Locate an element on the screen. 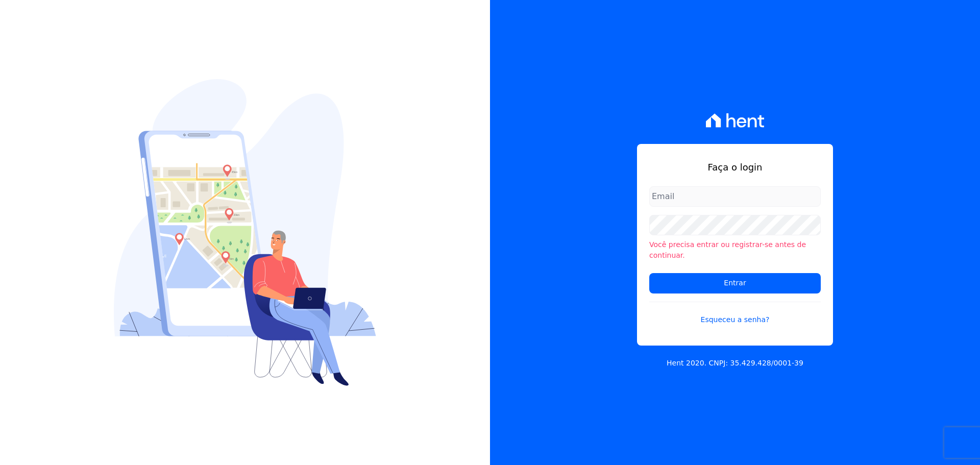  h1: Faça o login is located at coordinates (735, 167).